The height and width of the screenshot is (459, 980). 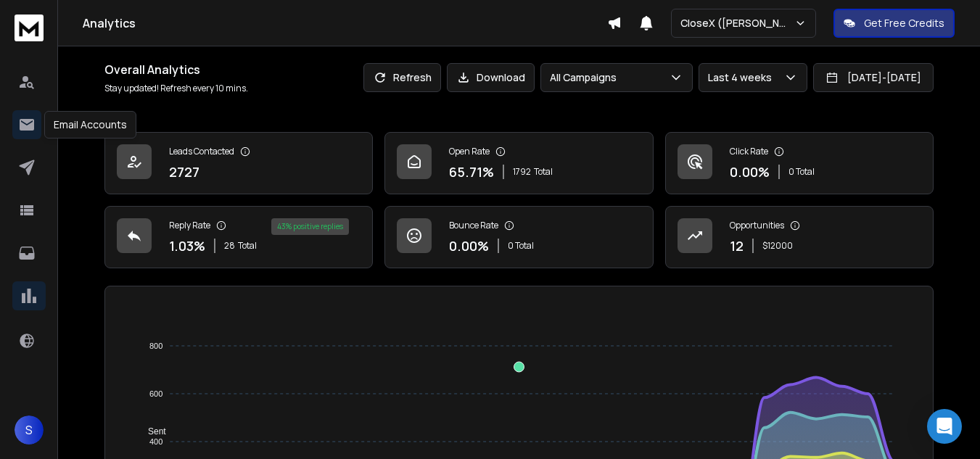 I want to click on tspan: 600, so click(x=156, y=394).